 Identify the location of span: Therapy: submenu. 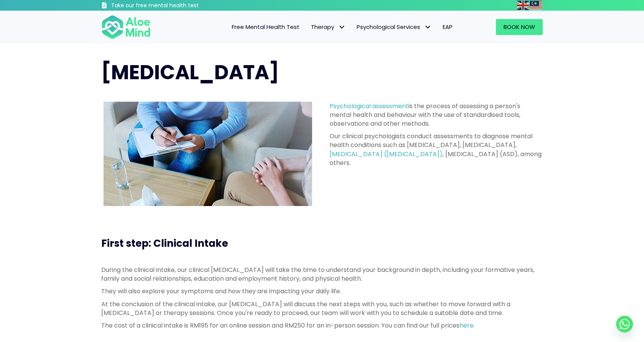
(341, 27).